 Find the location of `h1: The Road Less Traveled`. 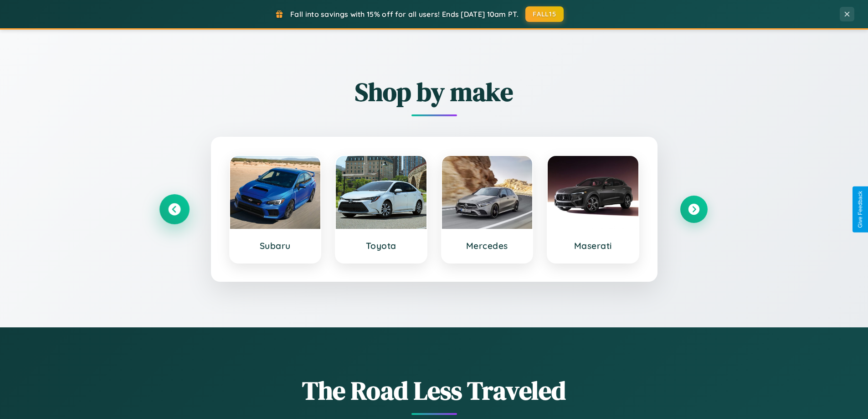

h1: The Road Less Traveled is located at coordinates (434, 391).